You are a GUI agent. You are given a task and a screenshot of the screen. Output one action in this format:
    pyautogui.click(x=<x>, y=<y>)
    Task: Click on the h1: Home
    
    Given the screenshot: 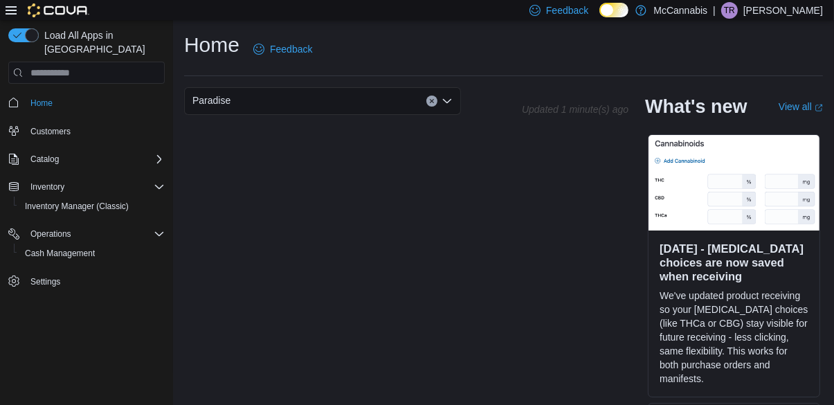 What is the action you would take?
    pyautogui.click(x=212, y=45)
    